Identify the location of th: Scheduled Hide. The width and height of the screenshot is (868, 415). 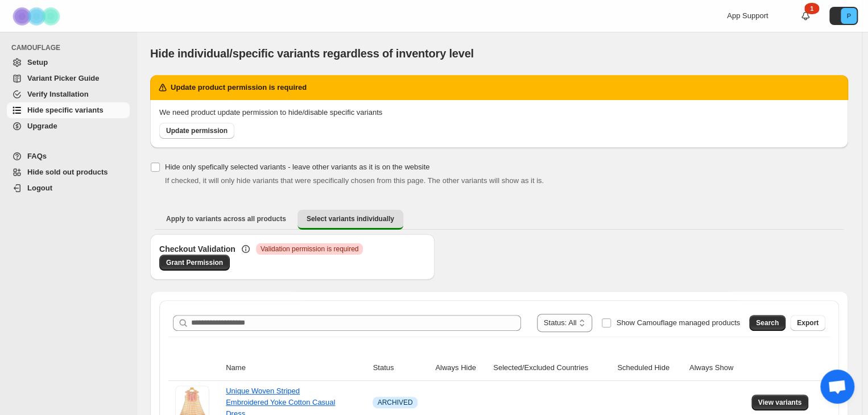
(649, 368).